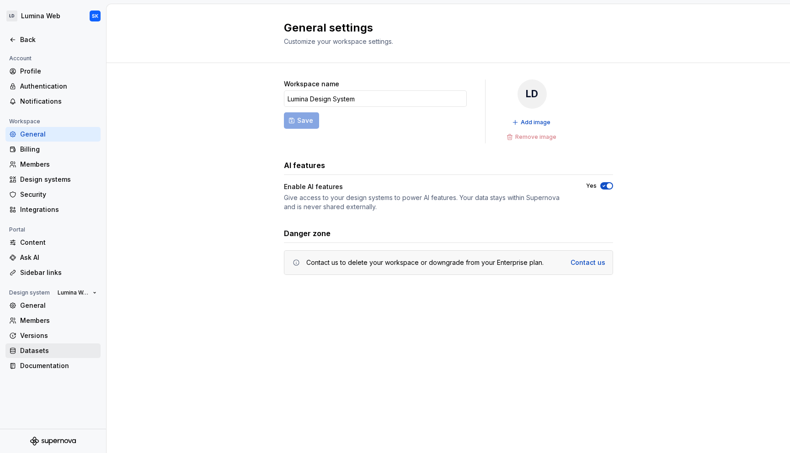 The height and width of the screenshot is (453, 790). What do you see at coordinates (591, 186) in the screenshot?
I see `label: Yes` at bounding box center [591, 186].